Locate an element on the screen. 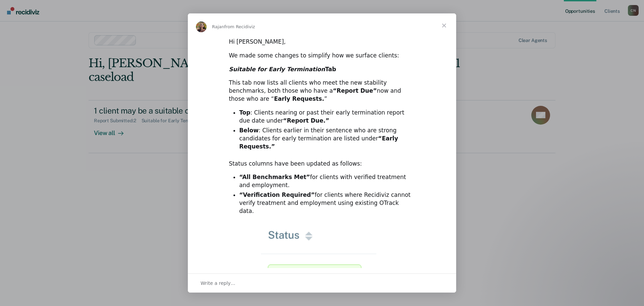 The height and width of the screenshot is (306, 644). li: for clients with verified treatment and employment. is located at coordinates (327, 181).